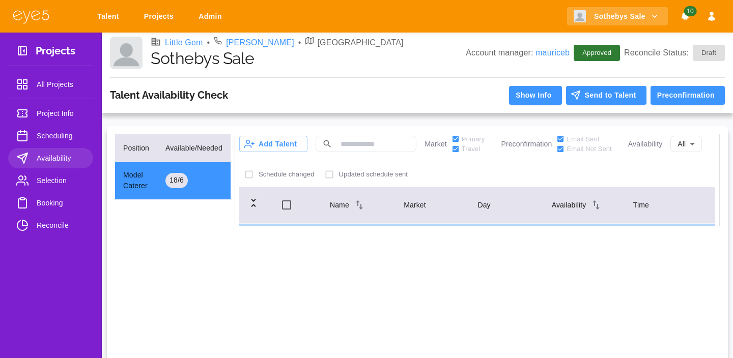 This screenshot has height=358, width=733. Describe the element at coordinates (645, 144) in the screenshot. I see `p: Availability` at that location.